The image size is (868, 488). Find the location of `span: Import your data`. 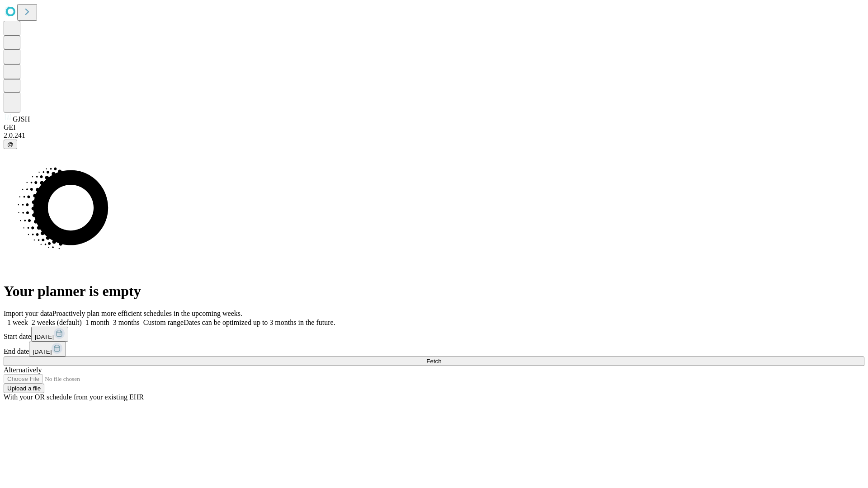

span: Import your data is located at coordinates (28, 313).